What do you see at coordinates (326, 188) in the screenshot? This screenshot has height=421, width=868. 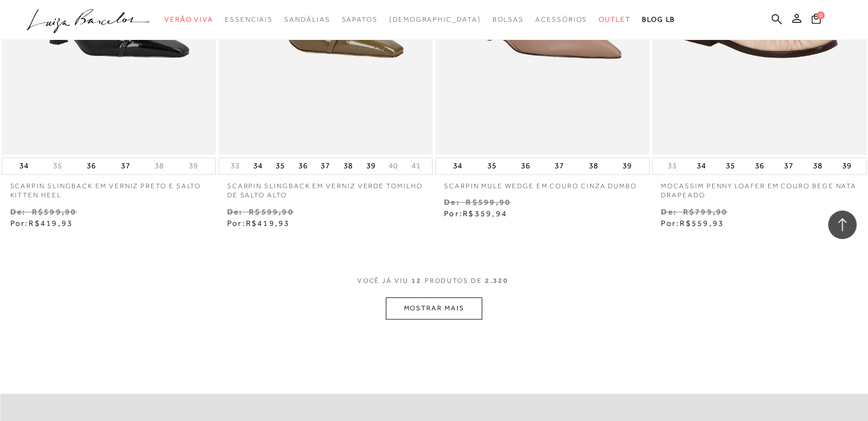 I see `p: SCARPIN SLINGBACK EM VERNIZ VERDE TOMILHO DE SALTO ALTO` at bounding box center [326, 188].